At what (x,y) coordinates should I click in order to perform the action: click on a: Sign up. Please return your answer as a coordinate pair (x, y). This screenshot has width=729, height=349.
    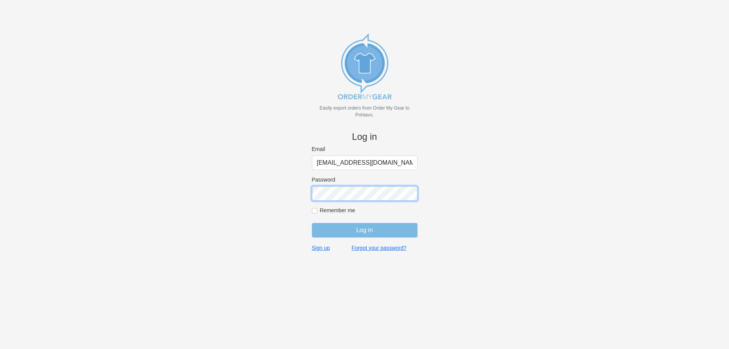
    Looking at the image, I should click on (321, 248).